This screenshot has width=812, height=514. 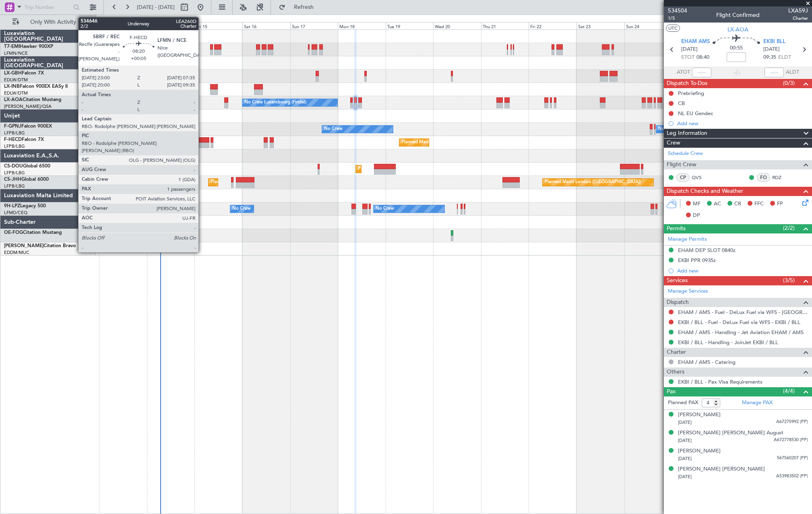 What do you see at coordinates (789, 391) in the screenshot?
I see `span: (4/4)` at bounding box center [789, 391].